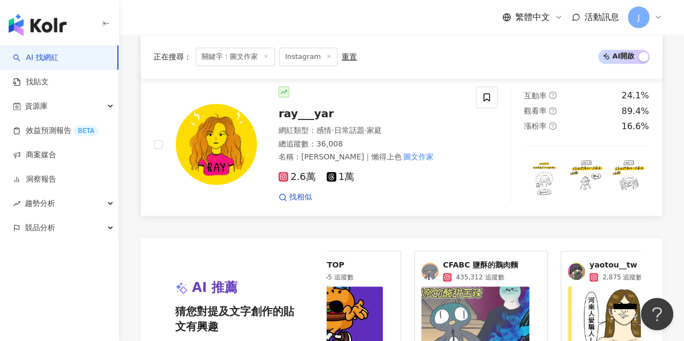 This screenshot has height=341, width=684. I want to click on span: 活動訊息, so click(602, 17).